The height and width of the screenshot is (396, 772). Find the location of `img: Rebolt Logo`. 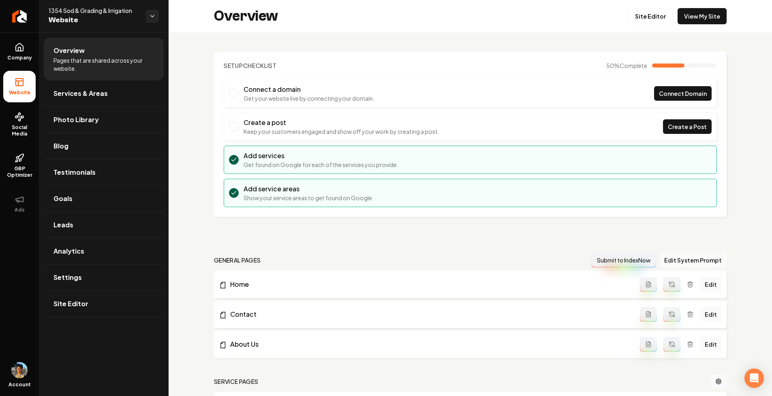

img: Rebolt Logo is located at coordinates (19, 16).